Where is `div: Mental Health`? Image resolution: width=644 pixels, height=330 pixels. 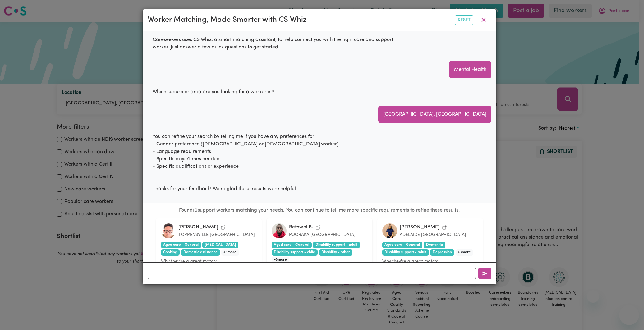 div: Mental Health is located at coordinates (470, 70).